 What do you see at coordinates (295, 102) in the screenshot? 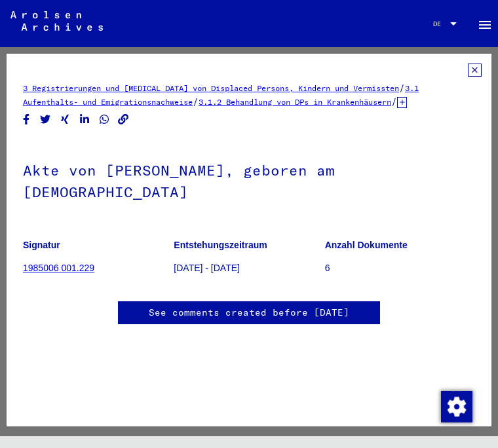
I see `a: 3.1.2 Behandlung von DPs in Krankenhäusern` at bounding box center [295, 102].